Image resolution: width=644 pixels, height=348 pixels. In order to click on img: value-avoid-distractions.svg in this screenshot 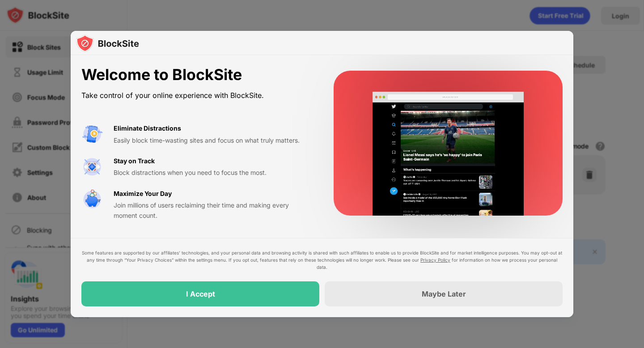, I will do `click(92, 134)`.